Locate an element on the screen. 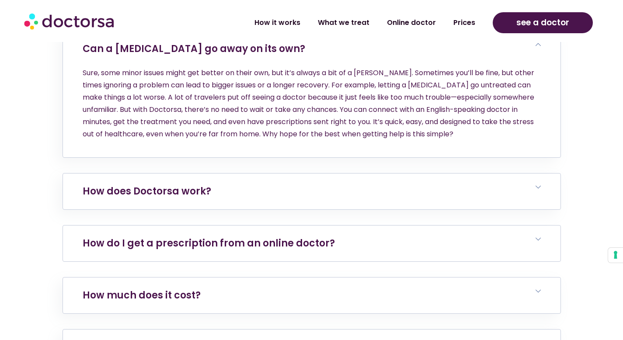  nav: Menu is located at coordinates (324, 23).